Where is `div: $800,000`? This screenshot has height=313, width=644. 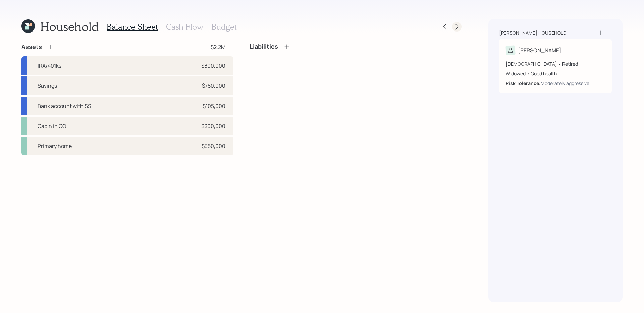 div: $800,000 is located at coordinates (213, 66).